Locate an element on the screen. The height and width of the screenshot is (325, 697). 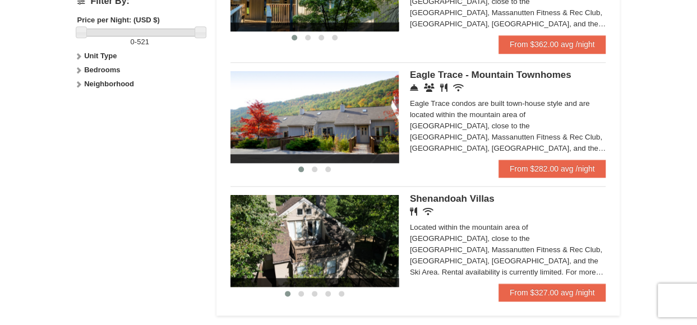
span: 0 is located at coordinates (132, 42).